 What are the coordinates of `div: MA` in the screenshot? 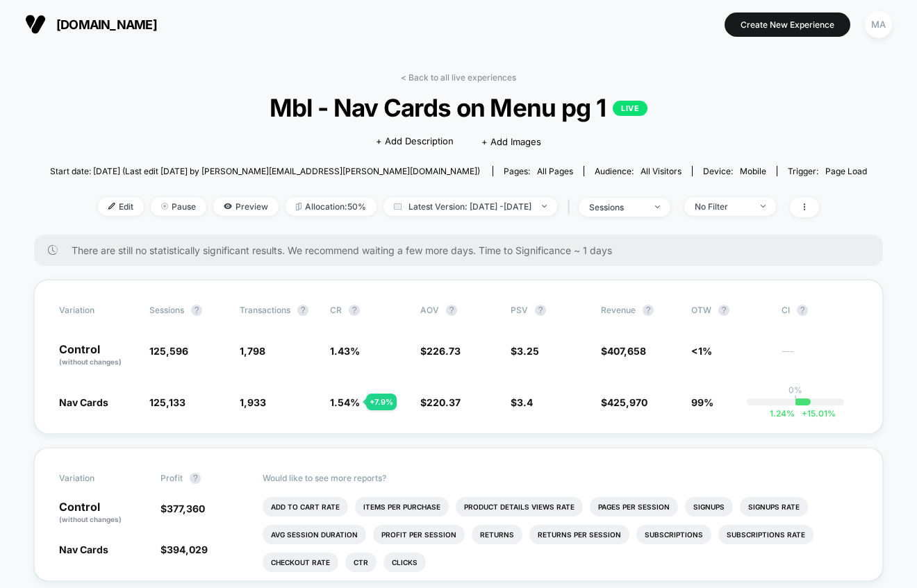 It's located at (879, 24).